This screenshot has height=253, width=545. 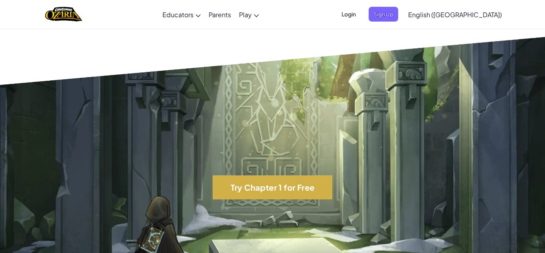 What do you see at coordinates (349, 14) in the screenshot?
I see `button: Login` at bounding box center [349, 14].